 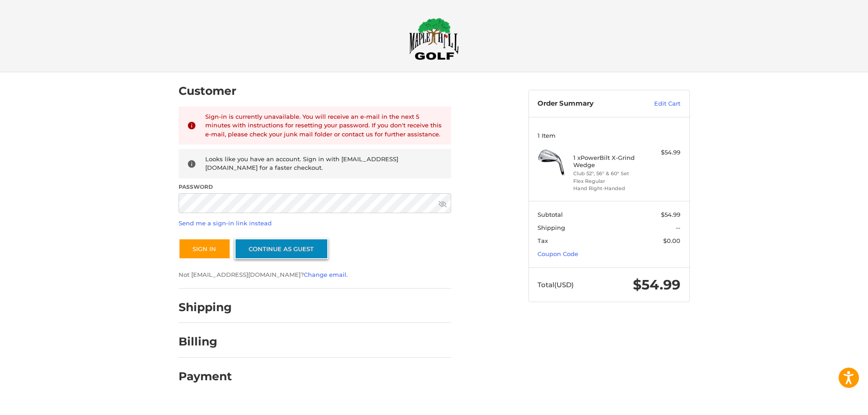 I want to click on h4: 1 x PowerBilt X-Grind Wedge, so click(x=607, y=161).